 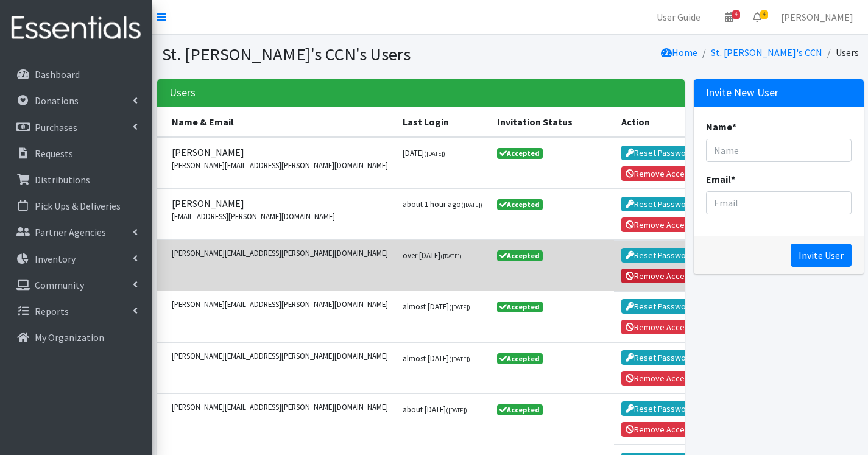 What do you see at coordinates (76, 337) in the screenshot?
I see `a: My Organization` at bounding box center [76, 337].